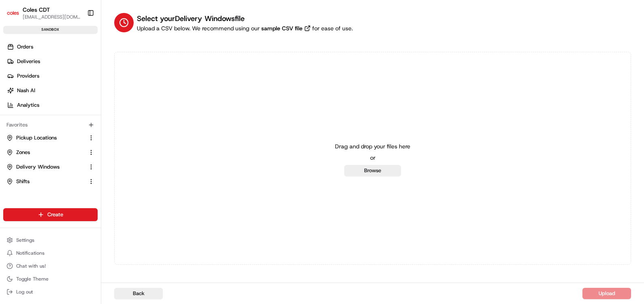 The image size is (644, 304). Describe the element at coordinates (31, 266) in the screenshot. I see `span: Chat with us!` at that location.